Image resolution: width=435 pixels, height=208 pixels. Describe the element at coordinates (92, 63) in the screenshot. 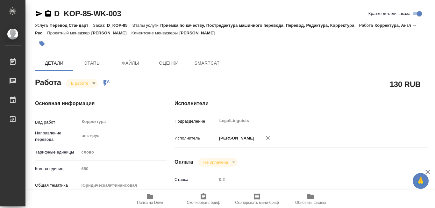

I see `span: Этапы` at that location.